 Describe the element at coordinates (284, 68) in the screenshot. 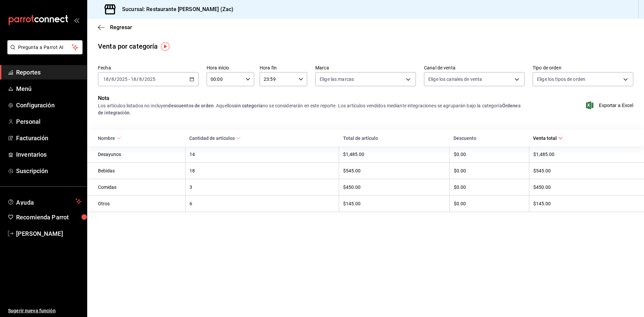

I see `label: Hora fin` at that location.